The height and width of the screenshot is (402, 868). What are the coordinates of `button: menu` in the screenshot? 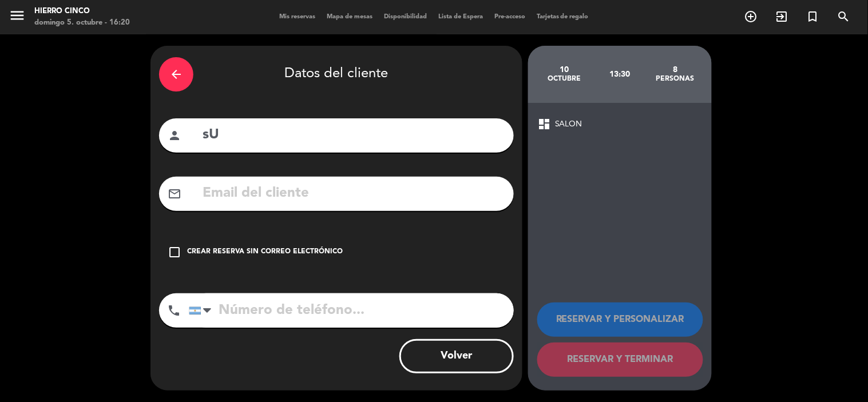 It's located at (17, 17).